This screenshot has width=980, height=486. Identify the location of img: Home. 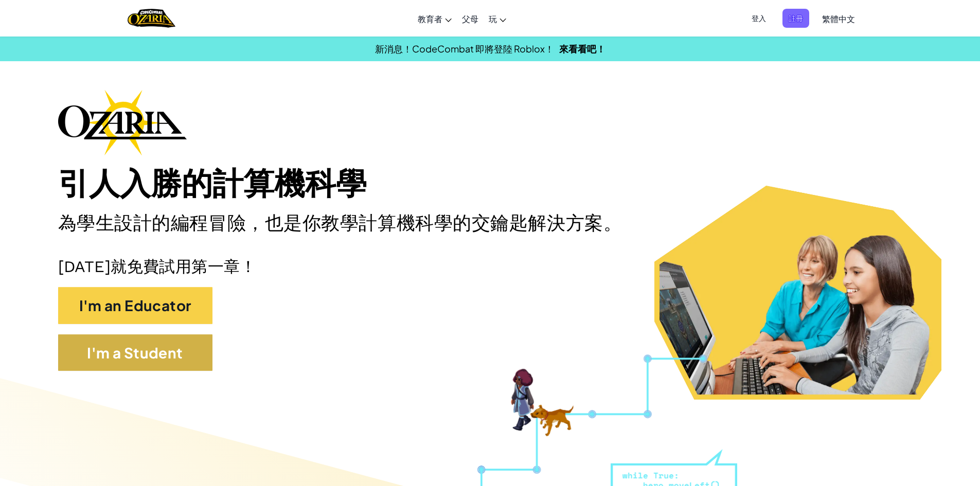
(151, 18).